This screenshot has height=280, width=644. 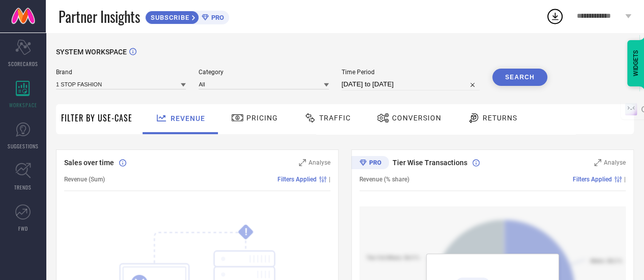 I want to click on span: SUBSCRIBE, so click(x=169, y=17).